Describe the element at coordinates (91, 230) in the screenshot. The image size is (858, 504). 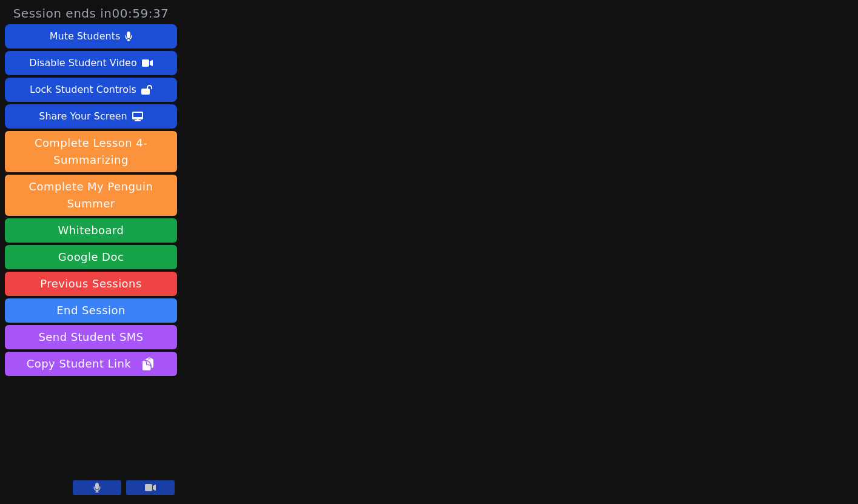
I see `button: Whiteboard` at that location.